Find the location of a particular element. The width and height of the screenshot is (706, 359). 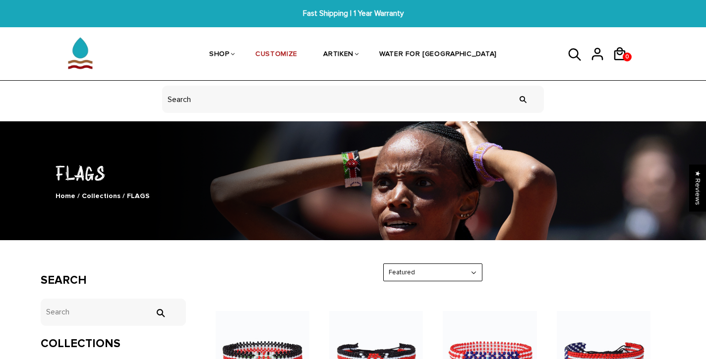

a: 0 is located at coordinates (623, 65).